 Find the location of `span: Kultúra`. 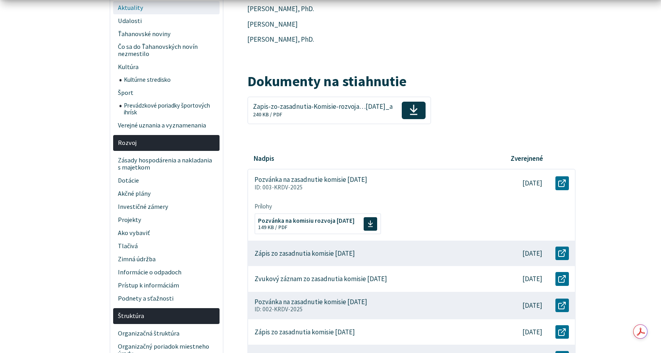

span: Kultúra is located at coordinates (166, 67).